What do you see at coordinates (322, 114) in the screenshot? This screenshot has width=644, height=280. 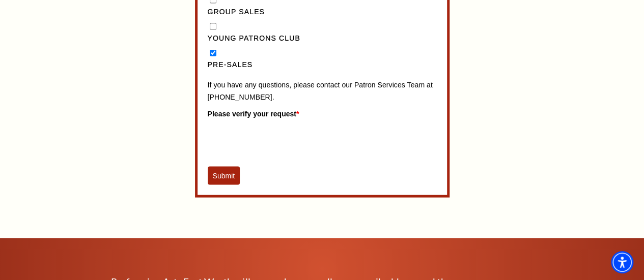 I see `label: Please verify your request` at bounding box center [322, 114].